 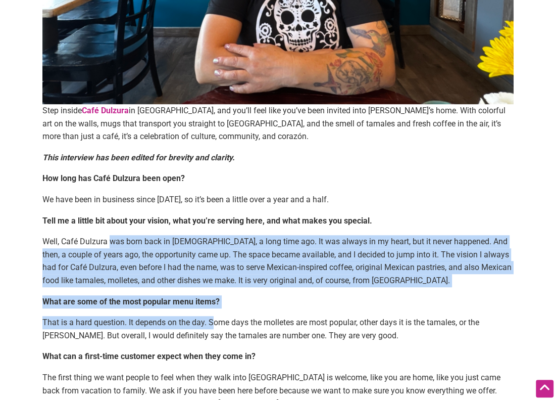 What do you see at coordinates (207, 220) in the screenshot?
I see `strong: Tell me a little bit about your vision, what you’re serving here, and what makes you special.` at bounding box center [207, 220].